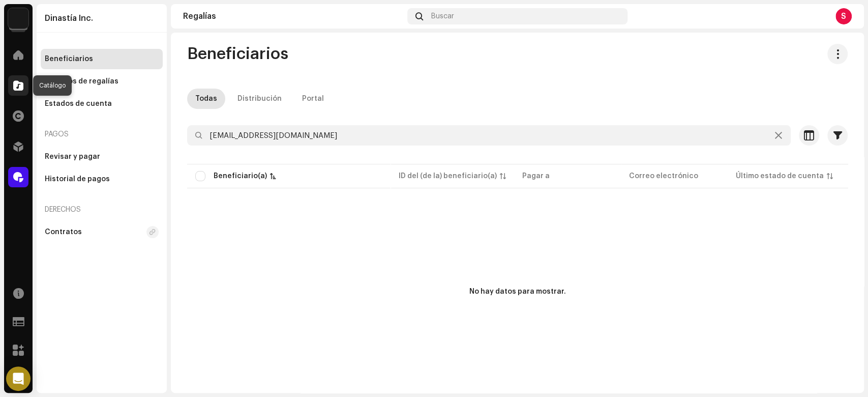  Describe the element at coordinates (293, 16) in the screenshot. I see `div: Regalías` at that location.